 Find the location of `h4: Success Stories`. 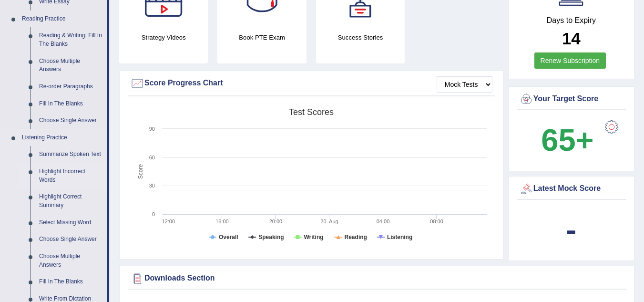

h4: Success Stories is located at coordinates (360, 37).